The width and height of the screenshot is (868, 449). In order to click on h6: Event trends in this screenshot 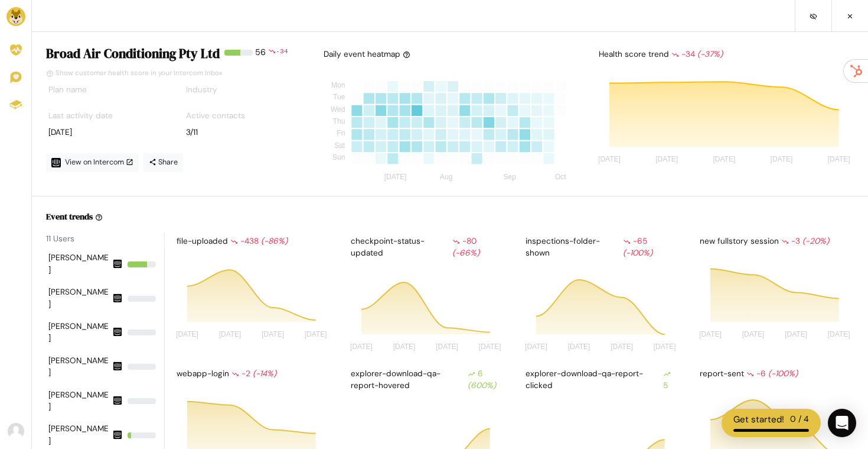, I will do `click(69, 216)`.